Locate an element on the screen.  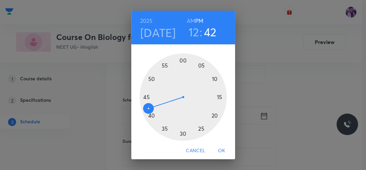
span: Cancel is located at coordinates (196, 150).